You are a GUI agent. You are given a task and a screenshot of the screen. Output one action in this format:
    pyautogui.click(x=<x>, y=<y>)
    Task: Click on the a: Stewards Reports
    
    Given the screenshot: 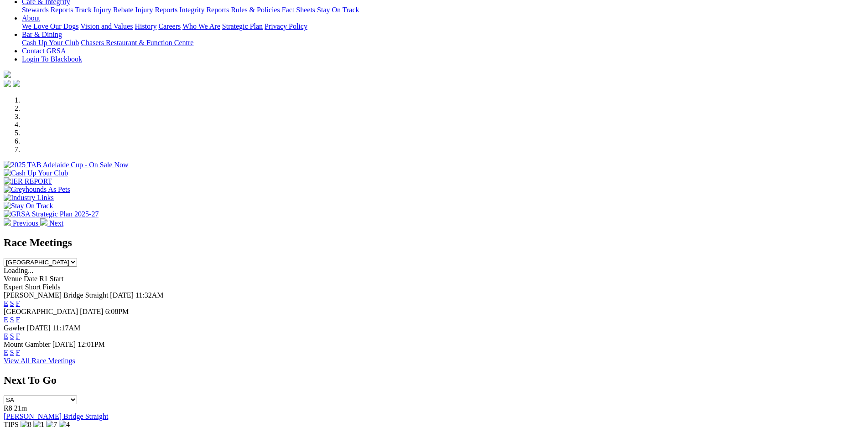 What is the action you would take?
    pyautogui.click(x=48, y=9)
    